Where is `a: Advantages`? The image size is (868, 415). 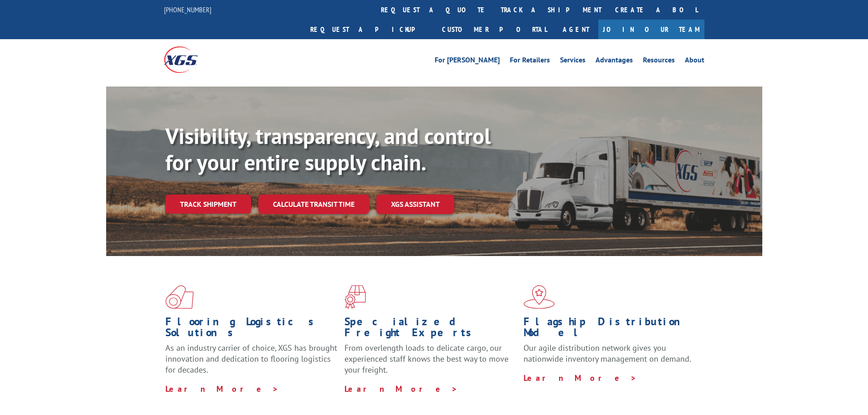 a: Advantages is located at coordinates (614, 62).